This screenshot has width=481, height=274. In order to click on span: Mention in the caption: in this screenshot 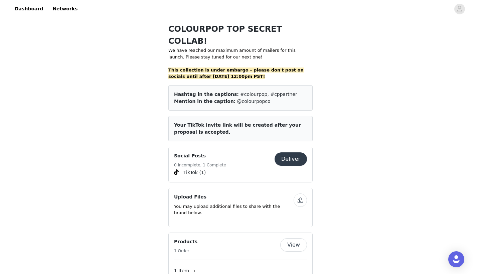, I will do `click(205, 101)`.